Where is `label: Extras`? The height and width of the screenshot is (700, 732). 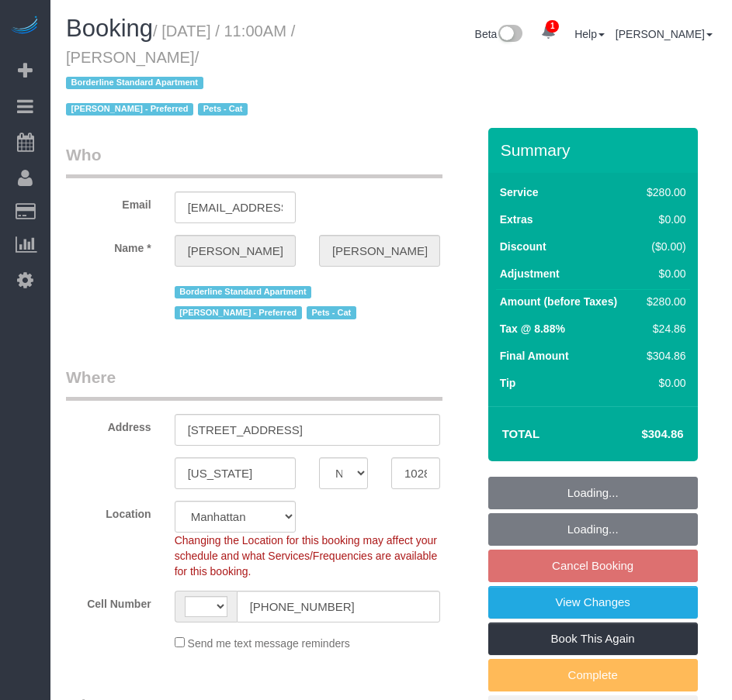
label: Extras is located at coordinates (516, 220).